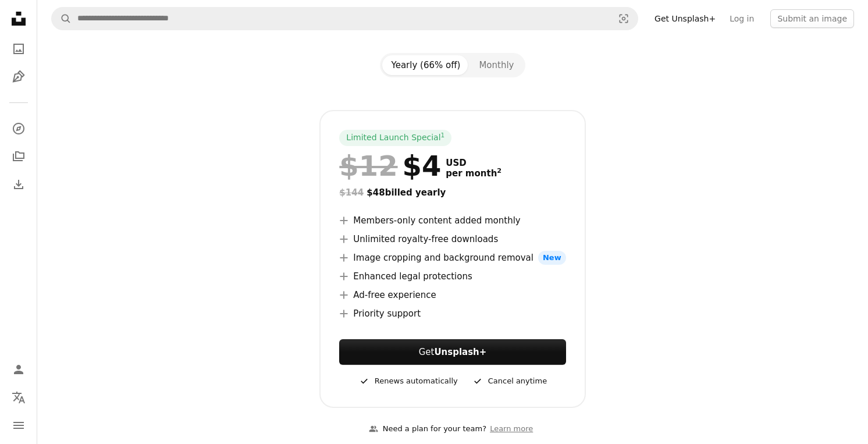 The width and height of the screenshot is (868, 444). Describe the element at coordinates (452, 193) in the screenshot. I see `div: $48 billed yearly` at that location.